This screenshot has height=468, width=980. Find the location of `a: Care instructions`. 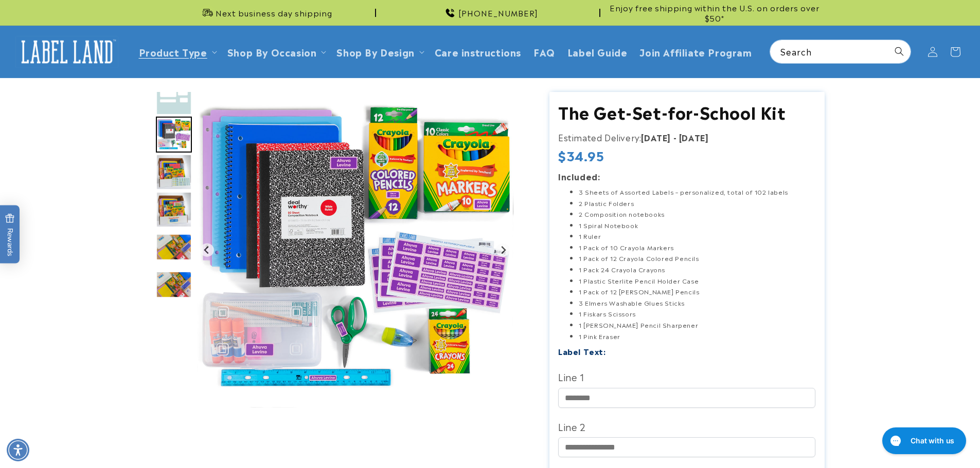

a: Care instructions is located at coordinates (478, 51).